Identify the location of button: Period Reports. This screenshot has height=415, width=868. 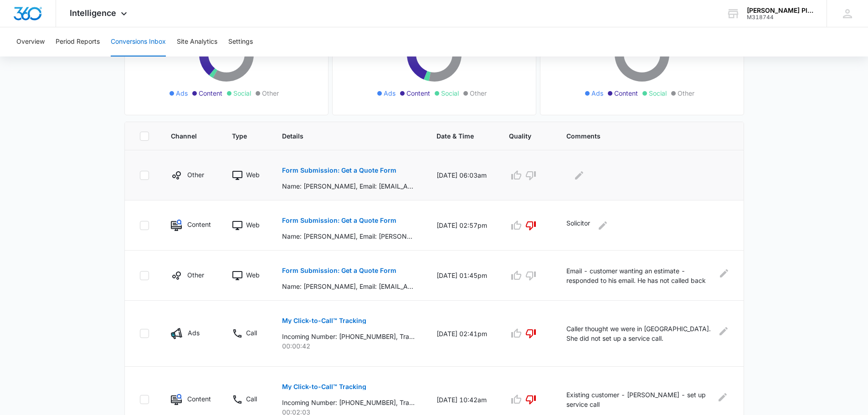
(78, 42).